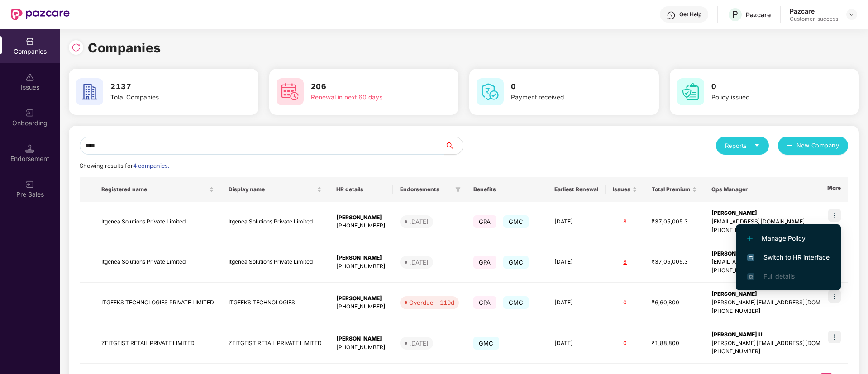  What do you see at coordinates (756, 145) in the screenshot?
I see `span: caret-down` at bounding box center [756, 145].